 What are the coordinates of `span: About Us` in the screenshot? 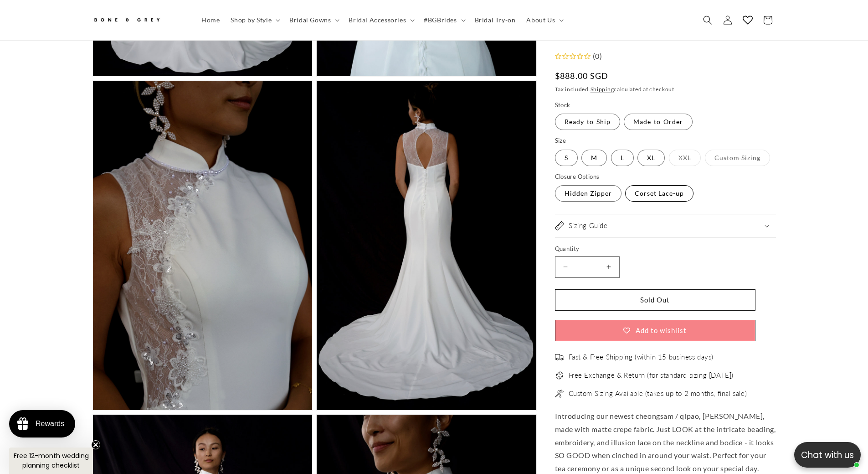 It's located at (540, 20).